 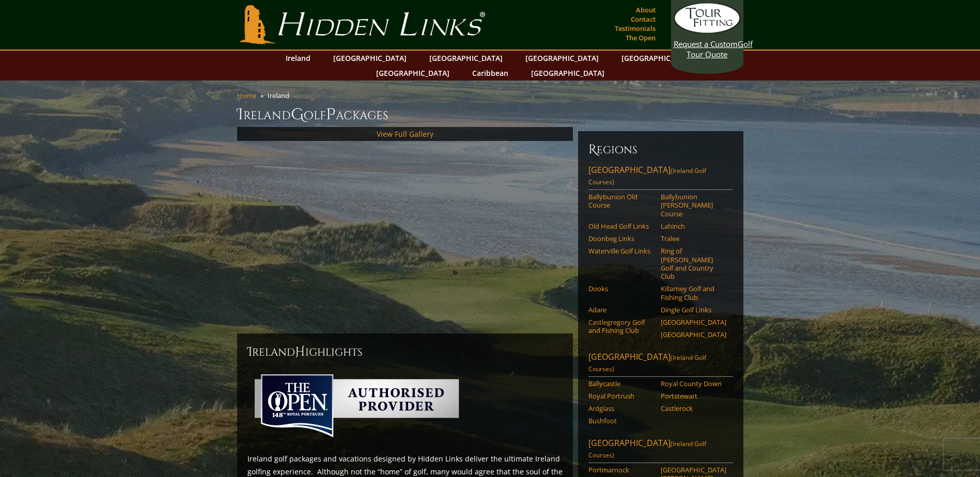 What do you see at coordinates (621, 288) in the screenshot?
I see `a: Dooks` at bounding box center [621, 288].